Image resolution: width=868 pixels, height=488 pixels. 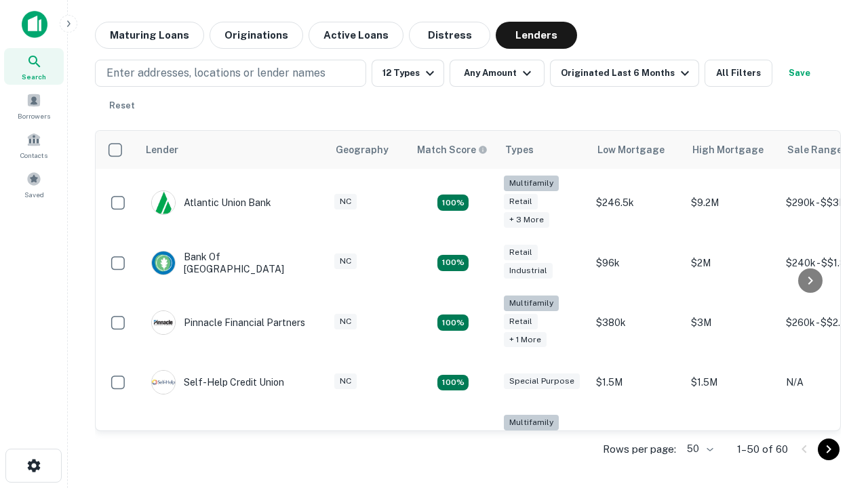 What do you see at coordinates (731, 323) in the screenshot?
I see `td: $3M` at bounding box center [731, 323].